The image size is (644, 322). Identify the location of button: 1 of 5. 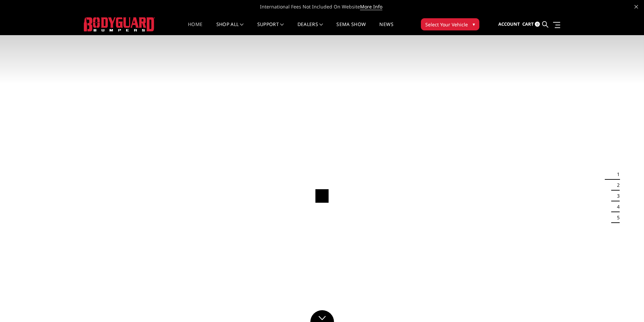
(616, 174).